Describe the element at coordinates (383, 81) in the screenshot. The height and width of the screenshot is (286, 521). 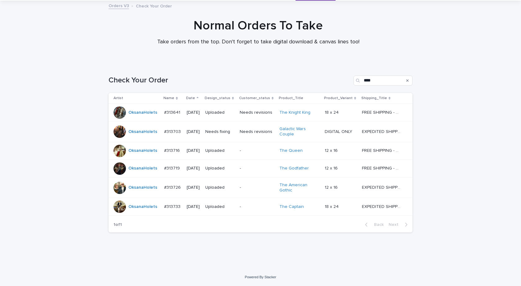
I see `div: Search` at that location.